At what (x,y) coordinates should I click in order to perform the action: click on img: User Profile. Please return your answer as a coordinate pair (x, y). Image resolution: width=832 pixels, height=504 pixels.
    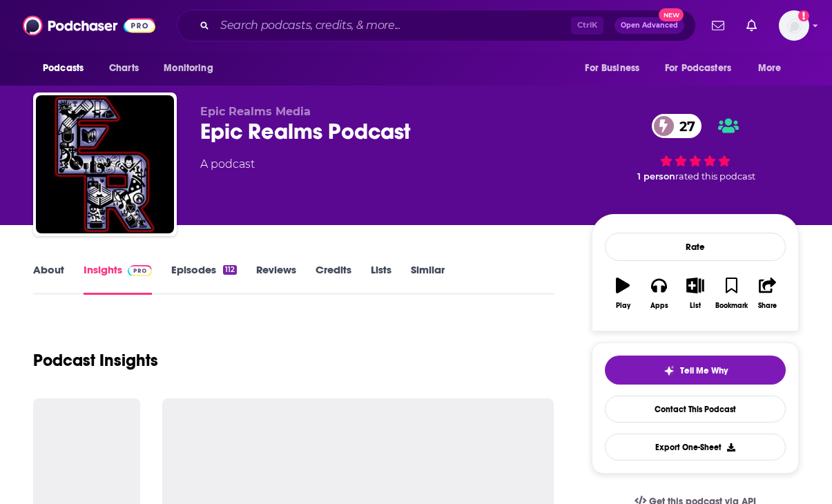
    Looking at the image, I should click on (794, 25).